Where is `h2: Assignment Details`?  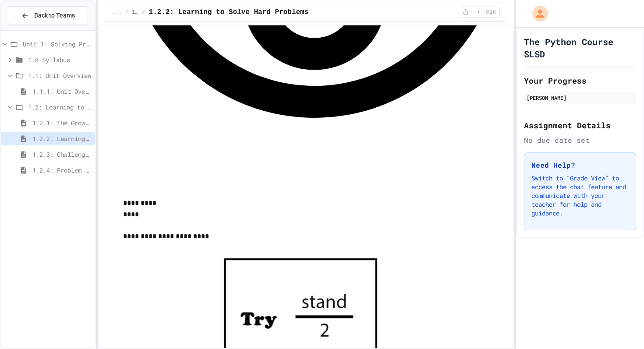
h2: Assignment Details is located at coordinates (581, 125).